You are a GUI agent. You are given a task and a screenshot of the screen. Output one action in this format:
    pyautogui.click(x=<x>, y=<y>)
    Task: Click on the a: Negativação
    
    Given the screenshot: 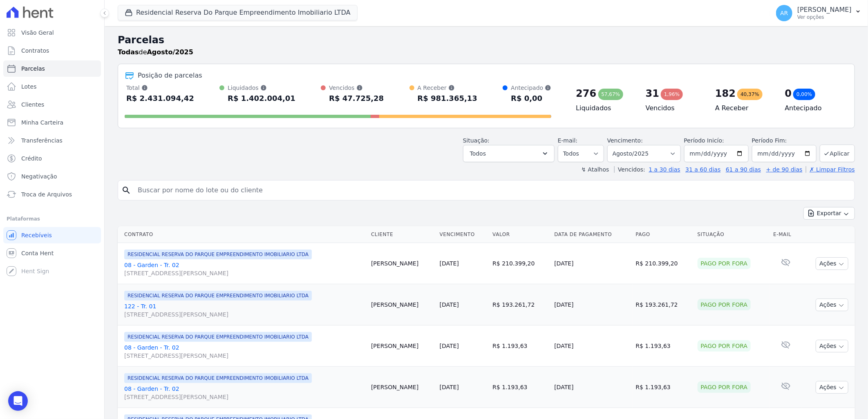 What is the action you would take?
    pyautogui.click(x=52, y=176)
    